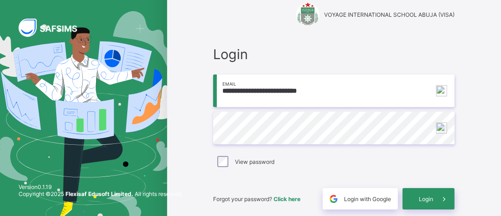 This screenshot has height=216, width=501. Describe the element at coordinates (53, 27) in the screenshot. I see `img: SAFSIMS Logo` at that location.